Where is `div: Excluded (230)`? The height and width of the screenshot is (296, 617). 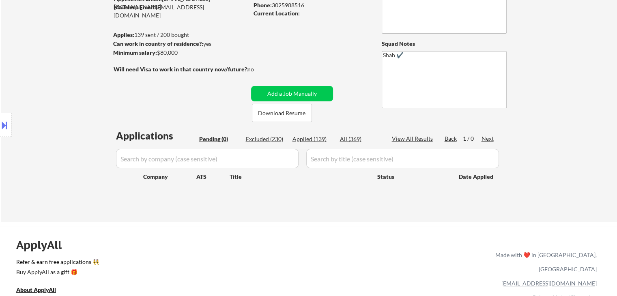
div: Excluded (230) is located at coordinates (266, 139).